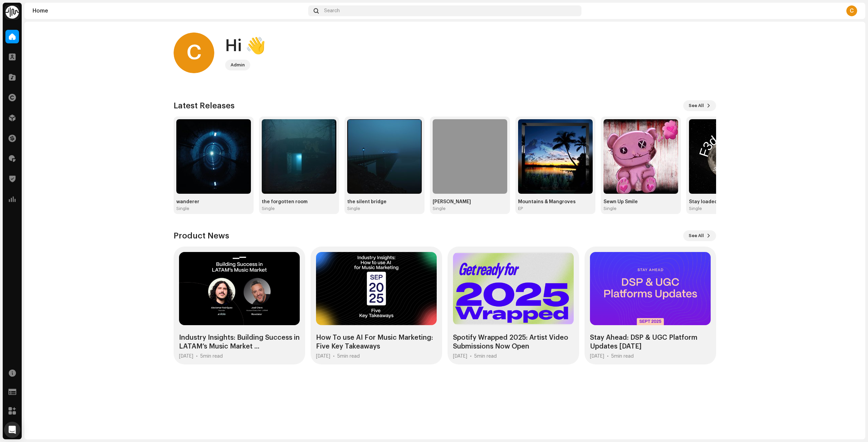 The image size is (868, 442). Describe the element at coordinates (640, 157) in the screenshot. I see `img: a0f7aa6e-0b91-4581-801c-a44e14419d36` at that location.